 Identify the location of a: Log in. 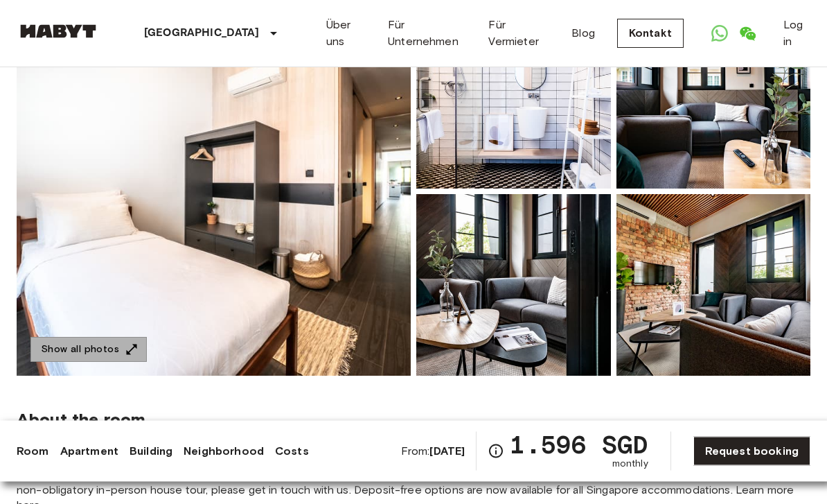
(797, 33).